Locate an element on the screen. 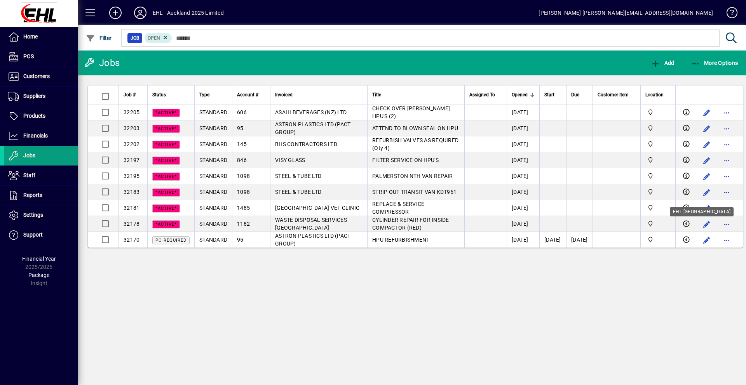  span: 606 is located at coordinates (242, 112).